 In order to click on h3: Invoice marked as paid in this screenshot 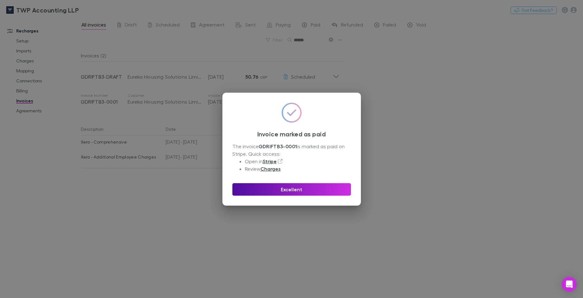, I will do `click(291, 134)`.